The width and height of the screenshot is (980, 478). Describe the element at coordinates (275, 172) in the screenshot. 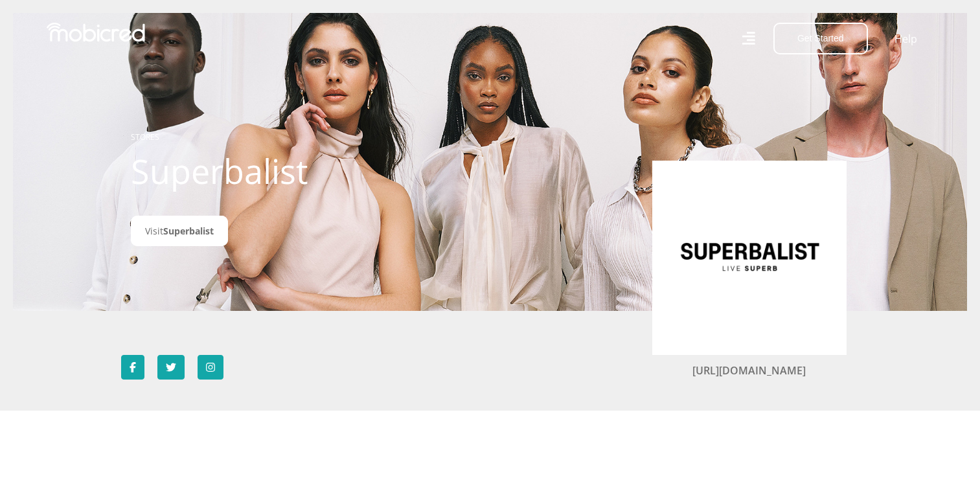

I see `h1: Superbalist` at that location.